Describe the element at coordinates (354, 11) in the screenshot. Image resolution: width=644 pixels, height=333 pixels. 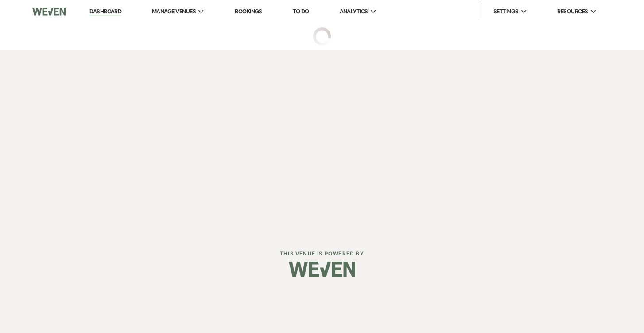
I see `span: Analytics` at that location.